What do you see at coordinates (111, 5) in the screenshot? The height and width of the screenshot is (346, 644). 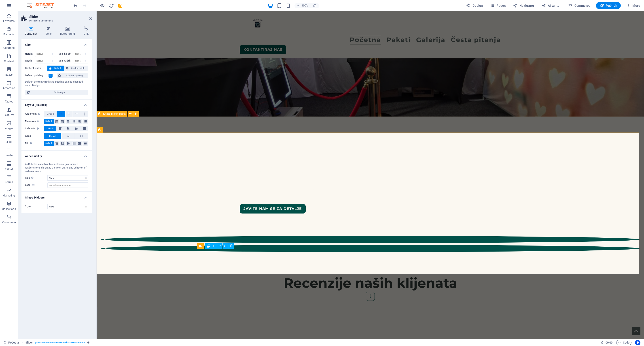 I see `i: Reload page` at bounding box center [111, 5].